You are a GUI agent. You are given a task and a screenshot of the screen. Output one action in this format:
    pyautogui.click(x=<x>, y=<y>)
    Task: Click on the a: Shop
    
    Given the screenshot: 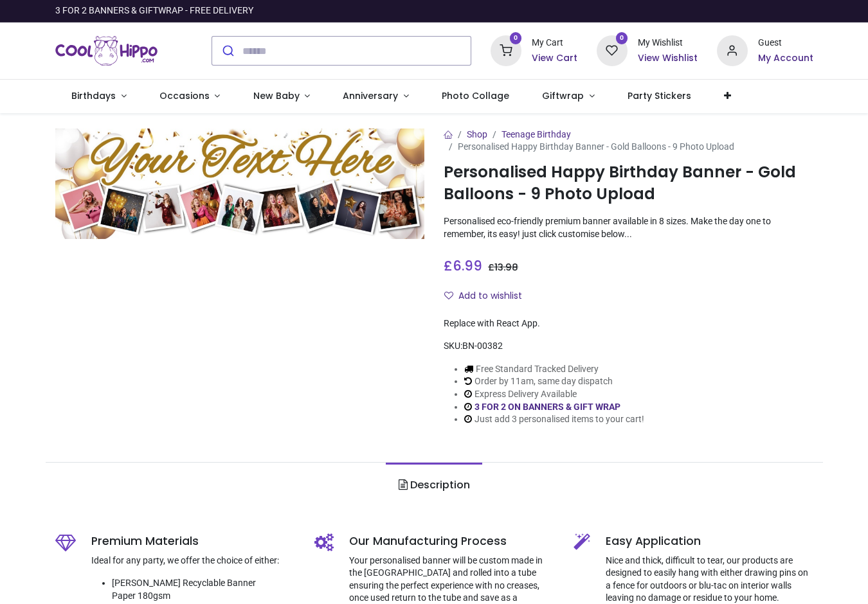 What is the action you would take?
    pyautogui.click(x=477, y=134)
    